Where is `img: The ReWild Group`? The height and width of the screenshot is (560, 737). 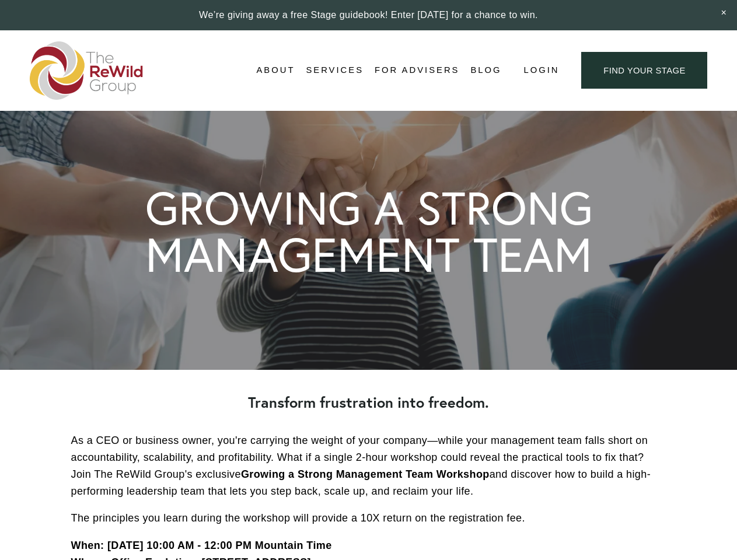 img: The ReWild Group is located at coordinates (87, 71).